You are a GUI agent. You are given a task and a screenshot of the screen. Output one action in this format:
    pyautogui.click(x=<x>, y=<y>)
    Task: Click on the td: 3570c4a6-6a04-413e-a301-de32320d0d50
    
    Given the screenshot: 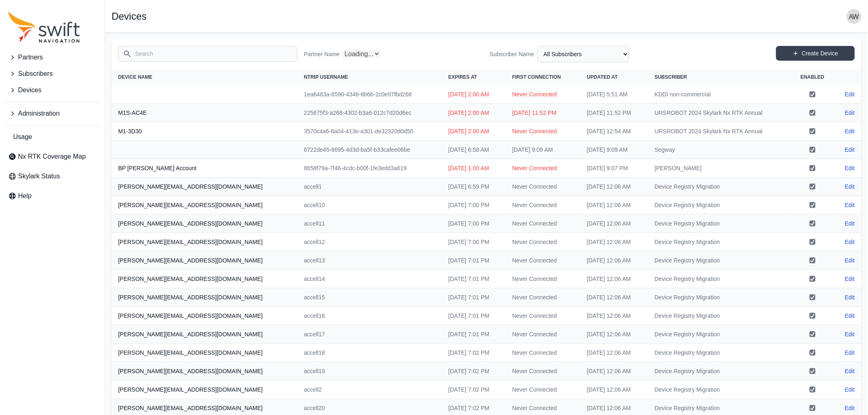 What is the action you would take?
    pyautogui.click(x=370, y=131)
    